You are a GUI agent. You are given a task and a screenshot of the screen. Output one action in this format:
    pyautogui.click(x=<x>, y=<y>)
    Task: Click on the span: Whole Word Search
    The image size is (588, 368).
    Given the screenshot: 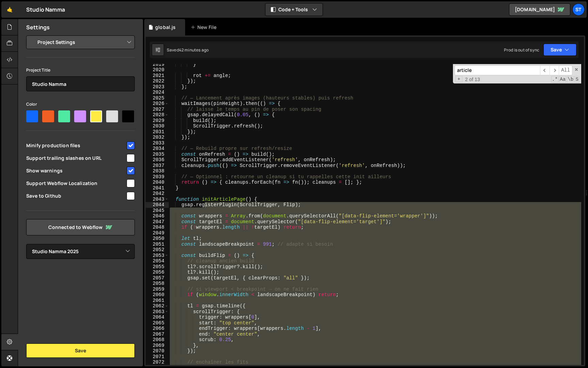 What is the action you would take?
    pyautogui.click(x=571, y=79)
    